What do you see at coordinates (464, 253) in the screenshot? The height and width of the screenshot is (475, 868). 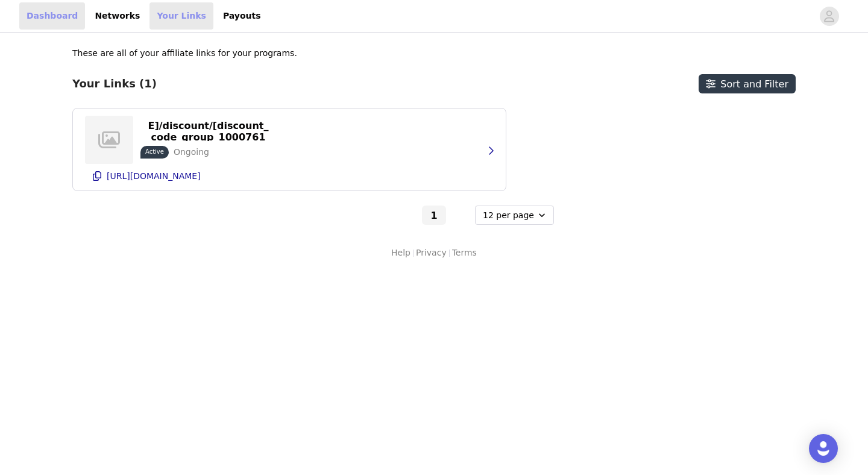 I see `a: Terms` at bounding box center [464, 253].